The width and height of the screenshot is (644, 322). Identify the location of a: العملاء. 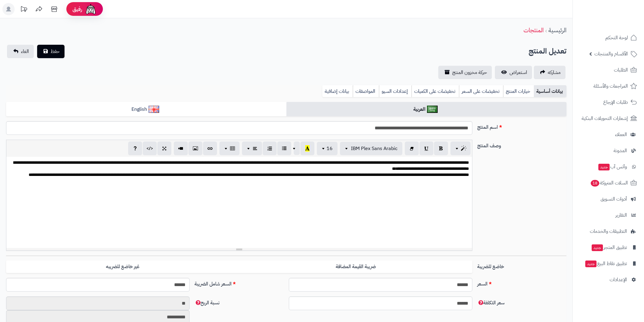
(608, 135).